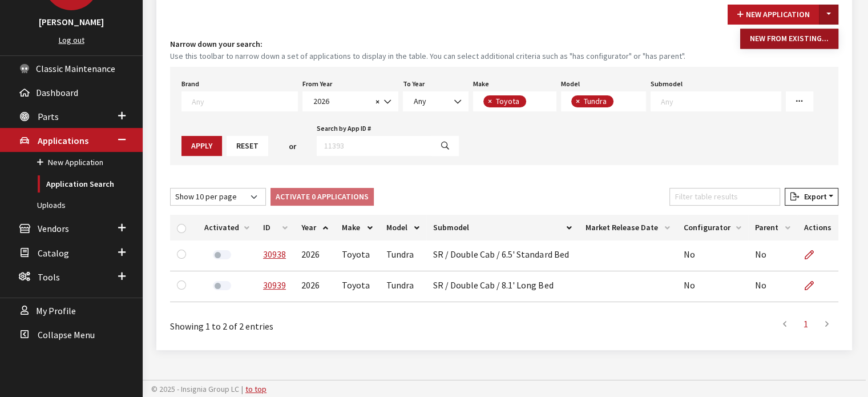 The height and width of the screenshot is (397, 868). Describe the element at coordinates (201, 146) in the screenshot. I see `button: Apply` at that location.